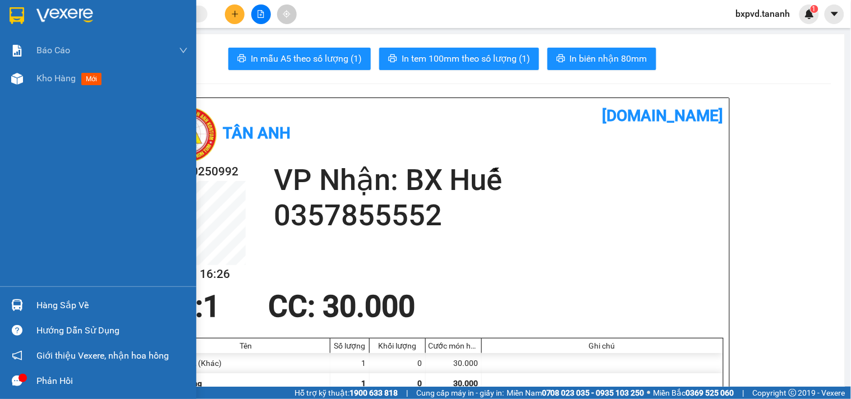  Describe the element at coordinates (56, 78) in the screenshot. I see `span: Kho hàng` at that location.